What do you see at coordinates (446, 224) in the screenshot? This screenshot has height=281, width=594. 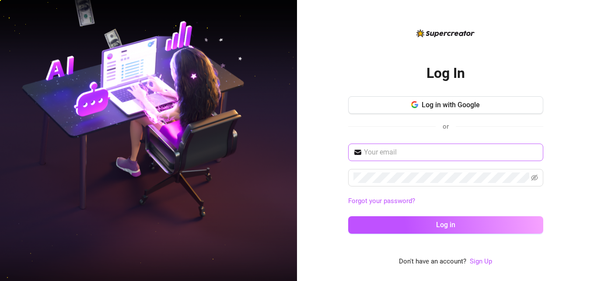 I see `span: Log in` at bounding box center [446, 224].